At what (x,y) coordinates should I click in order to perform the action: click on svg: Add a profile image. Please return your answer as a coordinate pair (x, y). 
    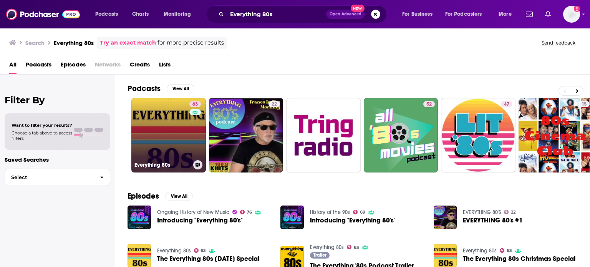
    Looking at the image, I should click on (577, 9).